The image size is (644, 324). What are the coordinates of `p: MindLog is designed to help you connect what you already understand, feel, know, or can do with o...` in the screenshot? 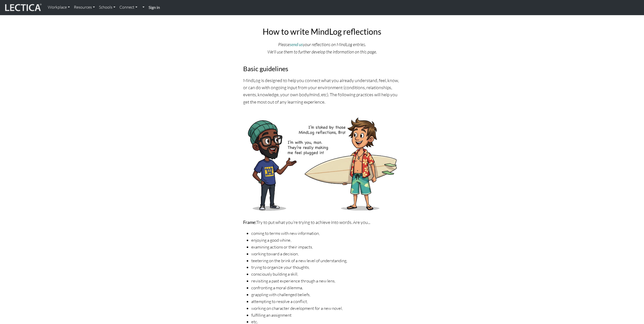 It's located at (322, 91).